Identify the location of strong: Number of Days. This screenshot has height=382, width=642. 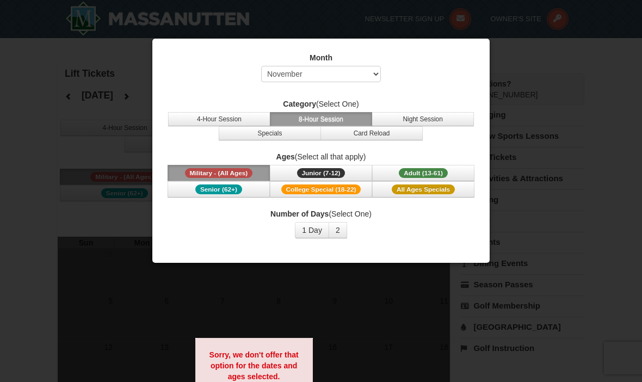
(299, 214).